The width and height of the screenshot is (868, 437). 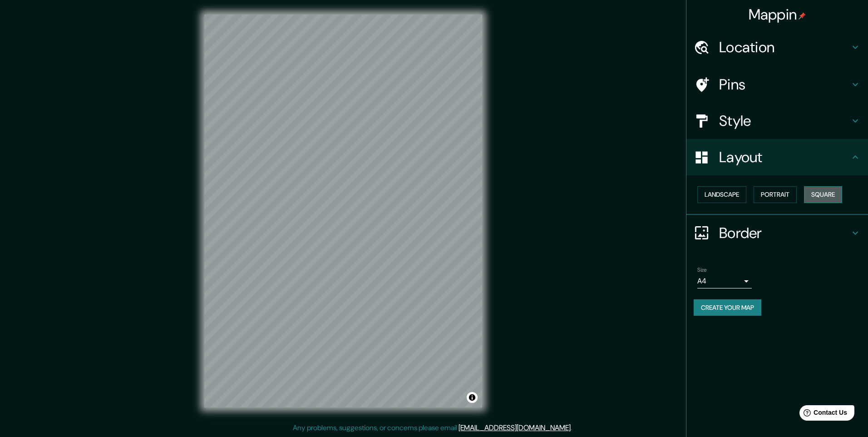 I want to click on div: Style, so click(x=777, y=121).